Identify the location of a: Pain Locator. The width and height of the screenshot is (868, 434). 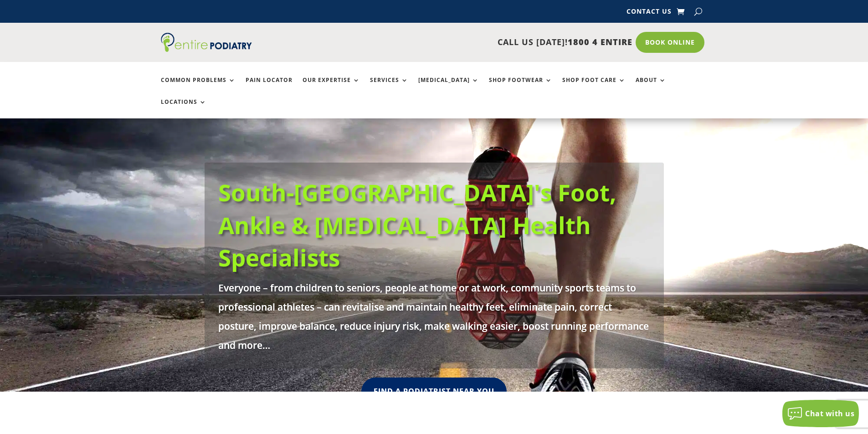
(269, 86).